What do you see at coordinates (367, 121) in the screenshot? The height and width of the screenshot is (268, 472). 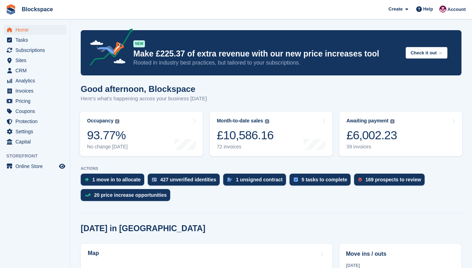 I see `div: Awaiting payment` at bounding box center [367, 121].